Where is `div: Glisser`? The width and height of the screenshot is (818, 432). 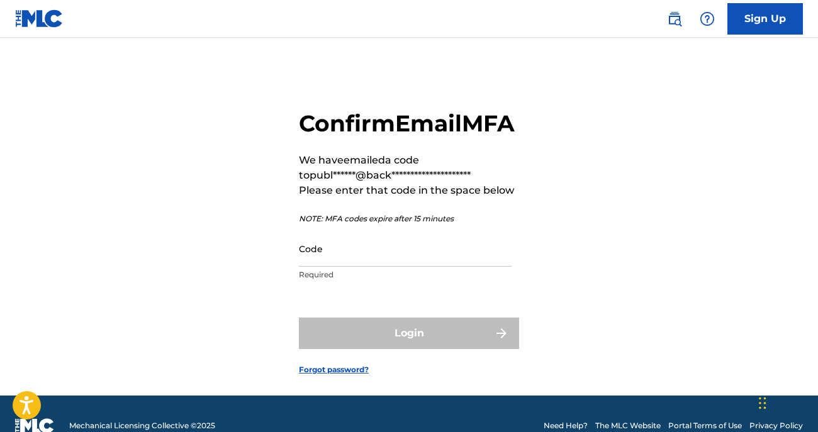
div: Glisser is located at coordinates (762, 403).